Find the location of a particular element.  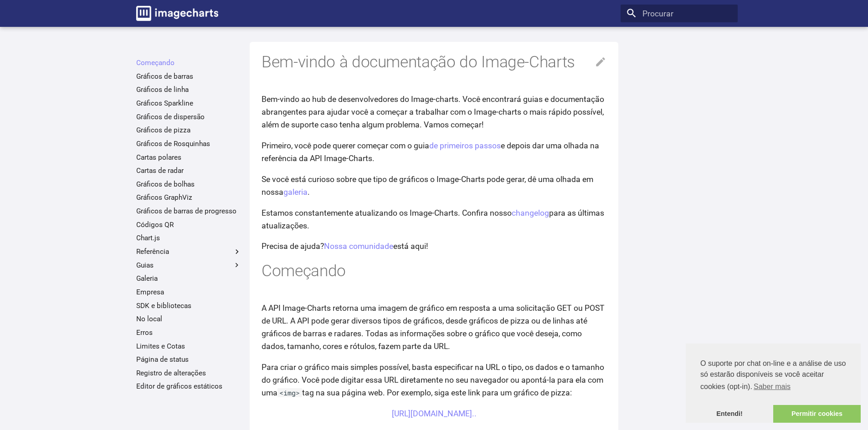

font: de primeiros passos is located at coordinates (465, 146).